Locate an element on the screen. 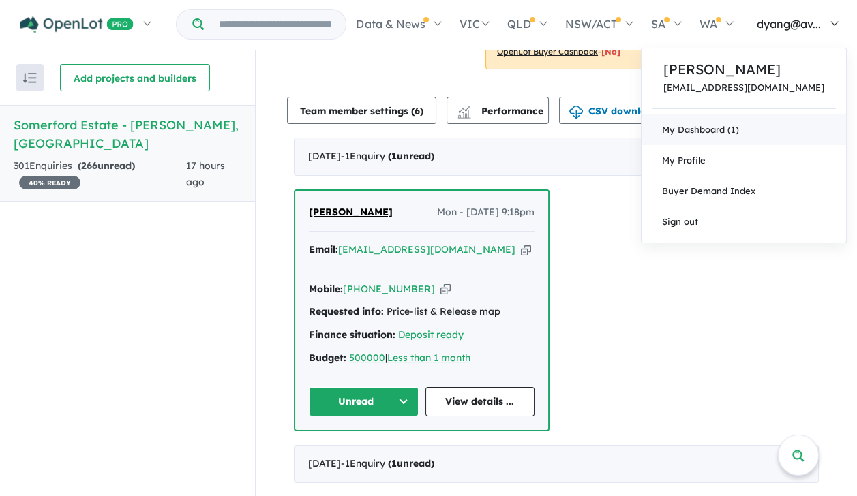  img: sort.svg is located at coordinates (30, 78).